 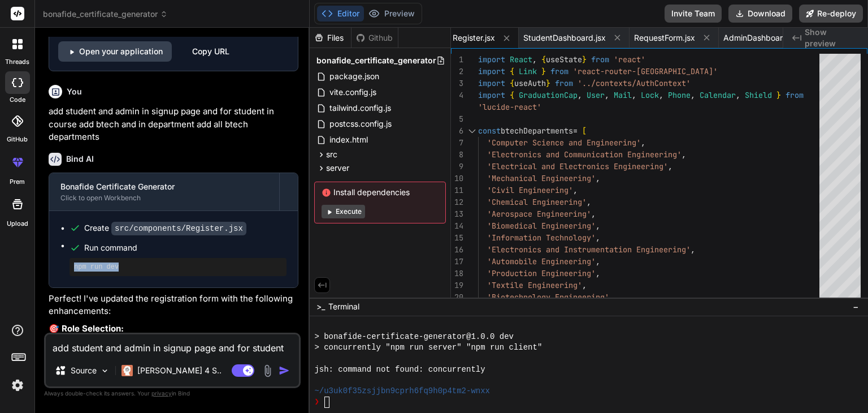 I want to click on span: 'Textile Engineering', so click(x=535, y=285).